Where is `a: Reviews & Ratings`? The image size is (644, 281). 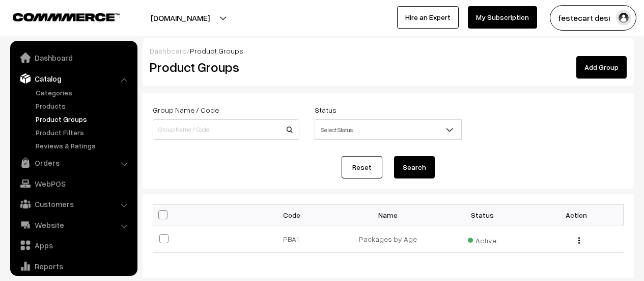 a: Reviews & Ratings is located at coordinates (84, 145).